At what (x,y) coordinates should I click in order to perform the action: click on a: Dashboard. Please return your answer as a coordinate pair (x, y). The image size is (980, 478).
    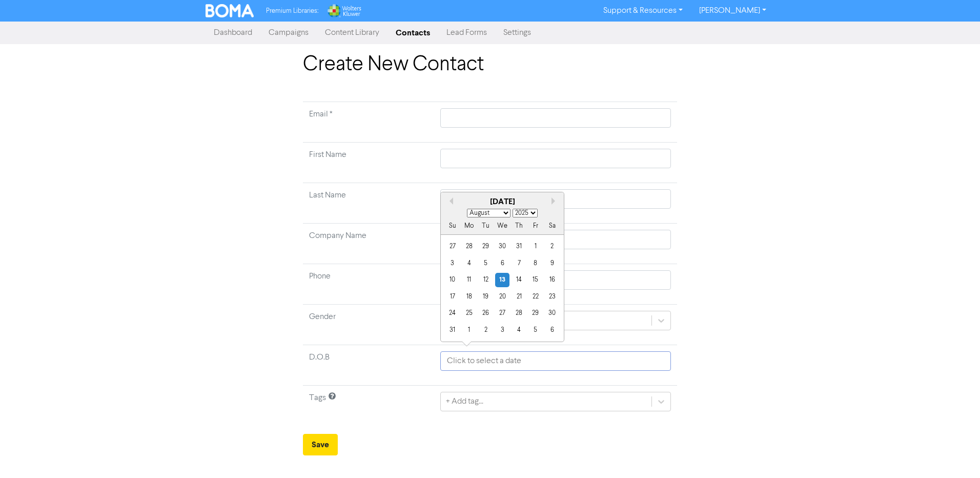
    Looking at the image, I should click on (233, 33).